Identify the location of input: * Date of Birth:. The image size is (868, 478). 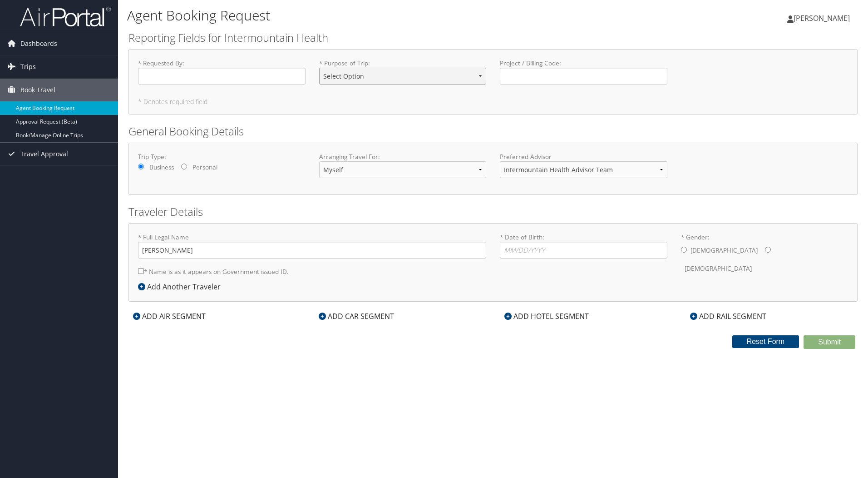
(584, 250).